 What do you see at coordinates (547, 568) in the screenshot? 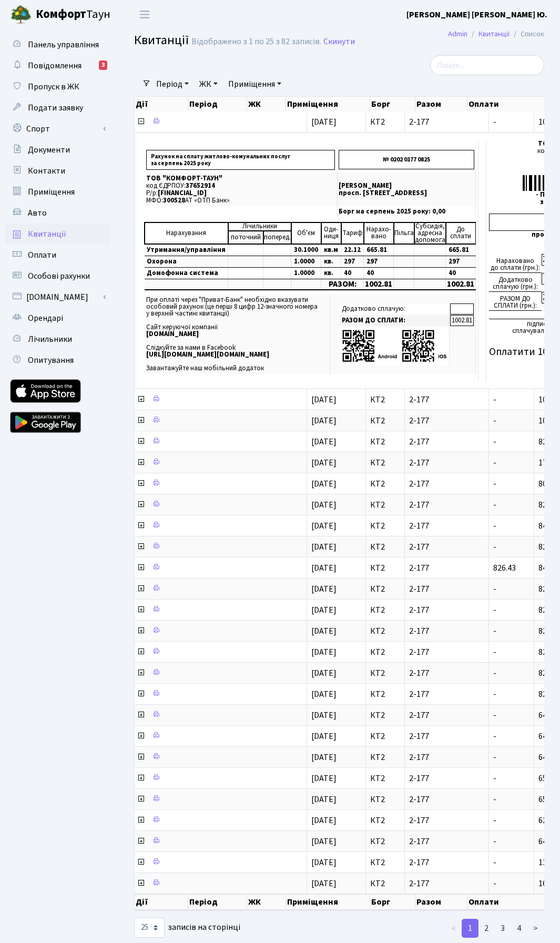
I see `span: 848.4` at bounding box center [547, 568].